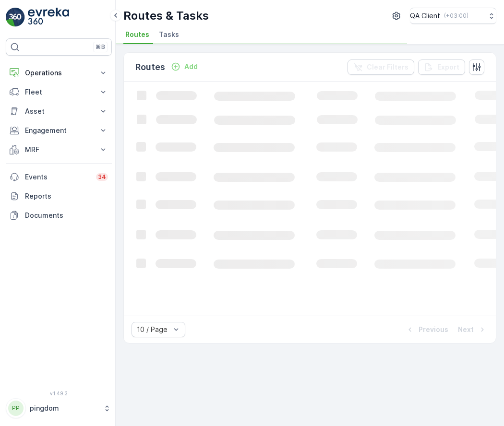 The image size is (504, 426). What do you see at coordinates (58, 150) in the screenshot?
I see `button: MRF` at bounding box center [58, 150].